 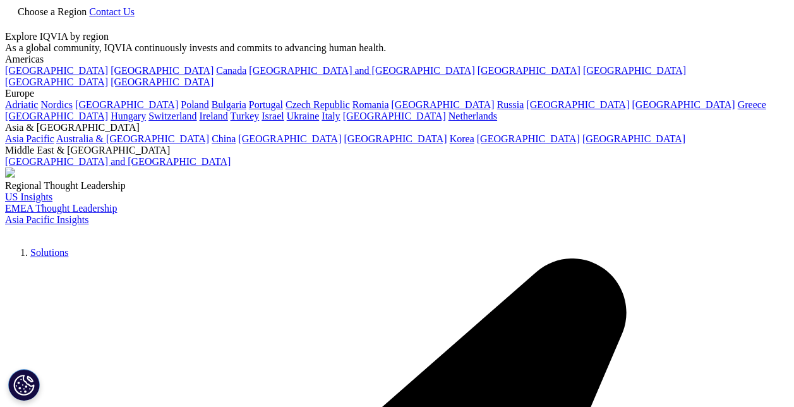 What do you see at coordinates (214, 116) in the screenshot?
I see `a: Ireland` at bounding box center [214, 116].